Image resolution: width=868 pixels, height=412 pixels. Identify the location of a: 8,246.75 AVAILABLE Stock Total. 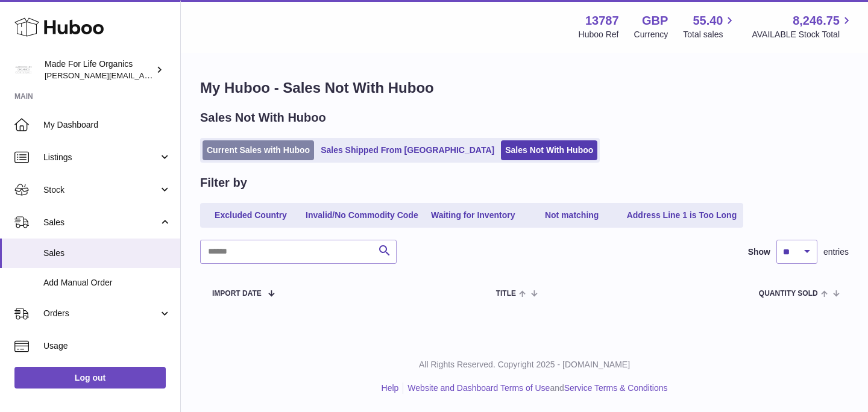
(802, 27).